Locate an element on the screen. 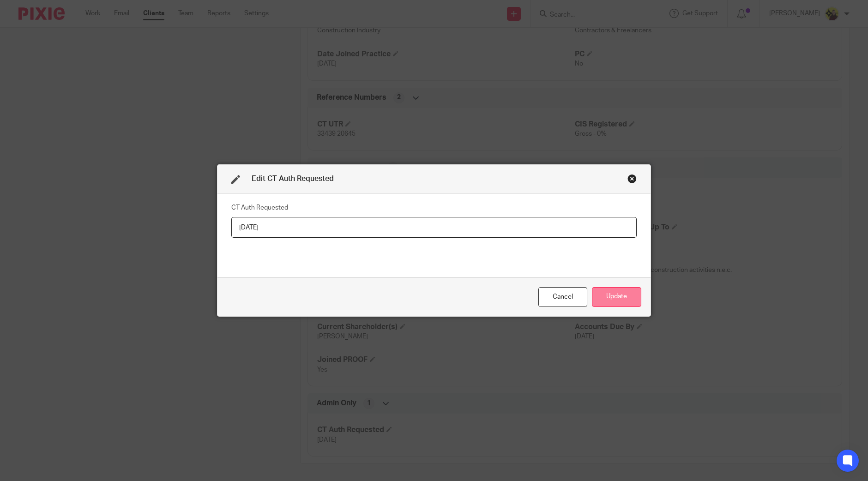 This screenshot has height=481, width=868. input: CT Auth Requested is located at coordinates (434, 227).